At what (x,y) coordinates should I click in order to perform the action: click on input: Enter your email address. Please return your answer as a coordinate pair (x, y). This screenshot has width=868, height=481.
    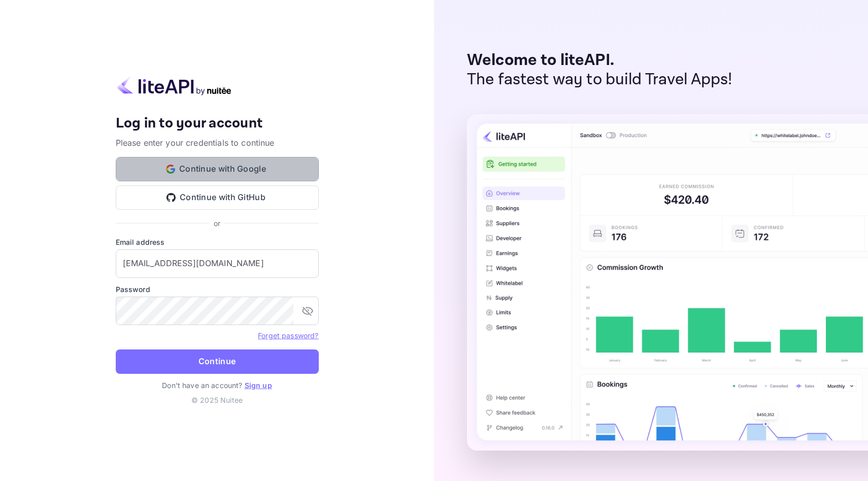
    Looking at the image, I should click on (217, 264).